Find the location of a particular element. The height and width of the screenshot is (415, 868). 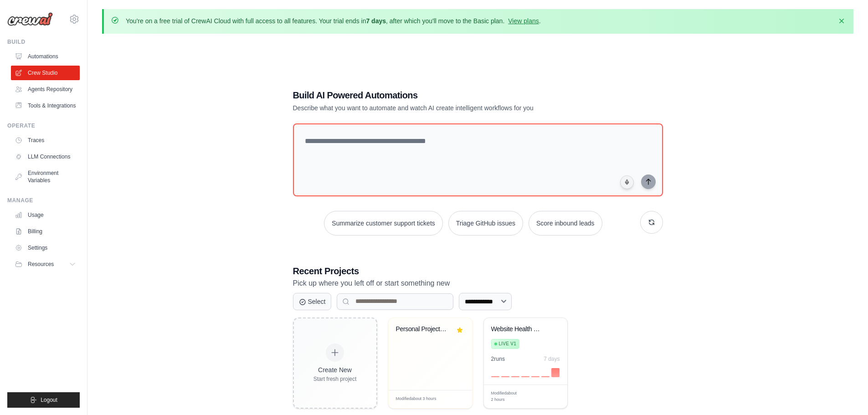

div: Day 1: 0 executions is located at coordinates (495, 377).